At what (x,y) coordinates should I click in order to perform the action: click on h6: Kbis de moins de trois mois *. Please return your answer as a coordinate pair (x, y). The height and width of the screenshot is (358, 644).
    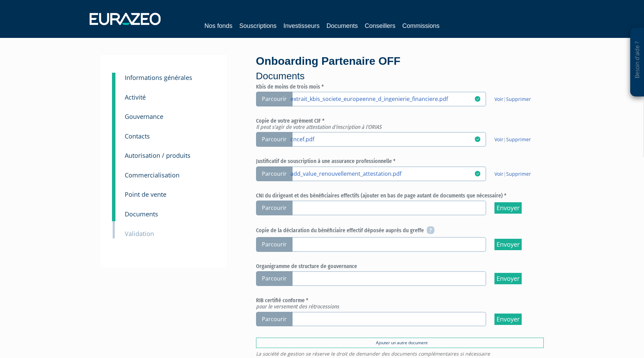
    Looking at the image, I should click on (399, 87).